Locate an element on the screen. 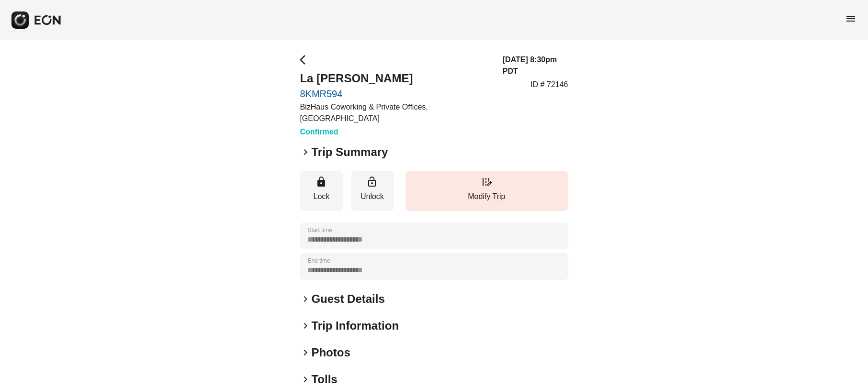 The width and height of the screenshot is (868, 388). h2: Tolls is located at coordinates (324, 379).